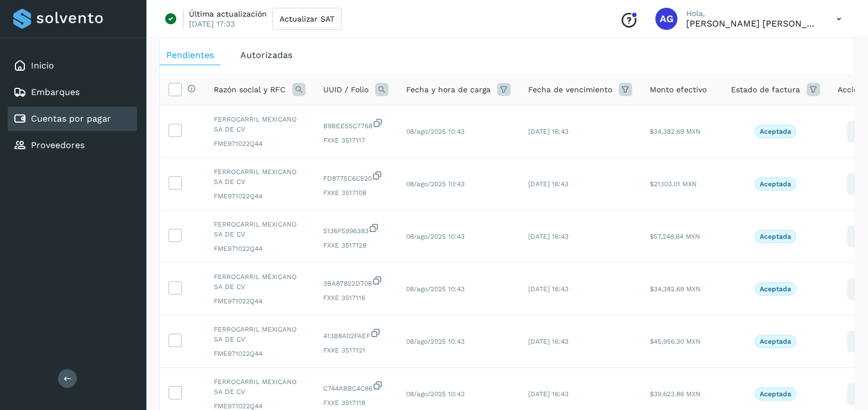 The image size is (868, 410). Describe the element at coordinates (356, 229) in the screenshot. I see `span: 5136F5996383` at that location.